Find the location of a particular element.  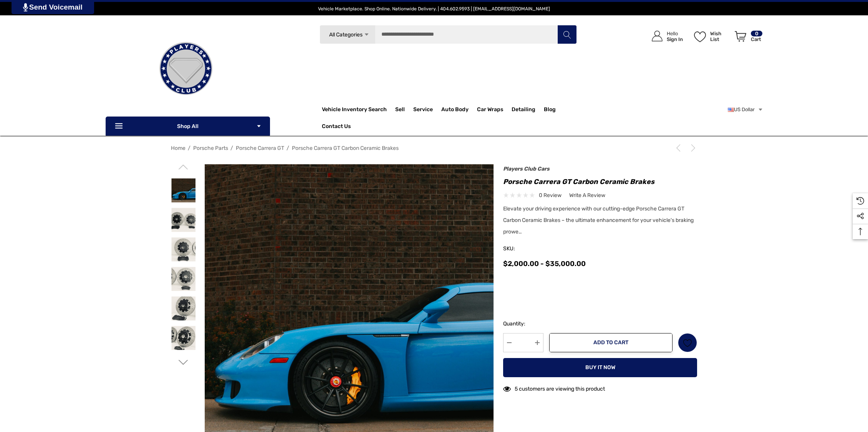

svg: Icon User Account is located at coordinates (657, 36).